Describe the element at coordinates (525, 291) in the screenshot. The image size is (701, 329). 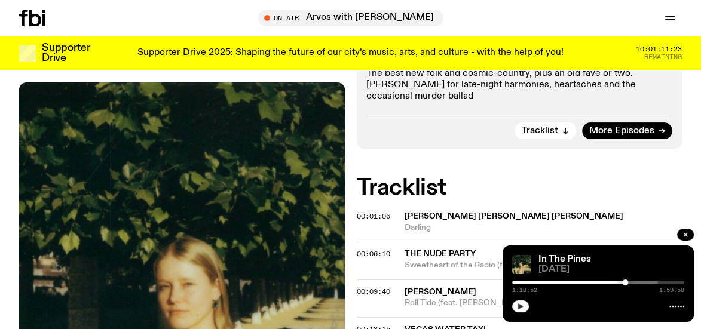
I see `span: 1:18:52` at that location.